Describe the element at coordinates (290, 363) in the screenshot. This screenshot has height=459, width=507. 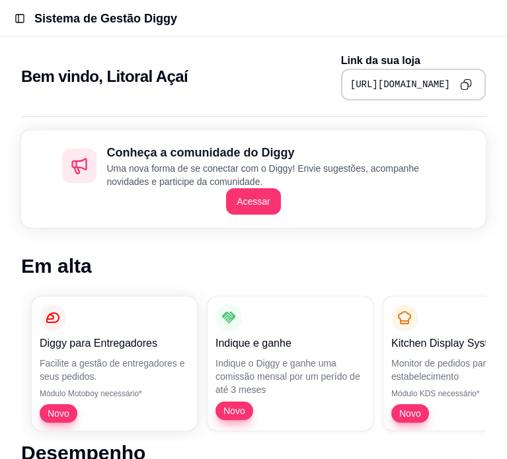
I see `button: Indique e ganheIndique o Diggy e ganhe uma comissão mensal por um perído de até 3 mesesNovo` at that location.